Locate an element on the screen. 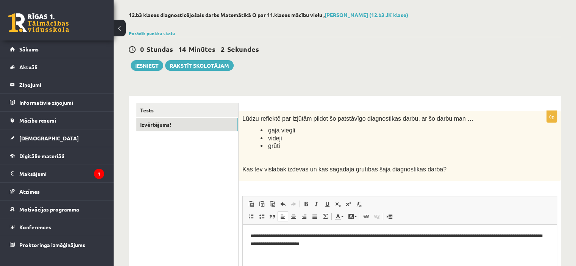 The width and height of the screenshot is (576, 266). body: Bagātinātā teksta redaktors, wiswyg-editor-user-answer-47024978882640 is located at coordinates (157, 16).